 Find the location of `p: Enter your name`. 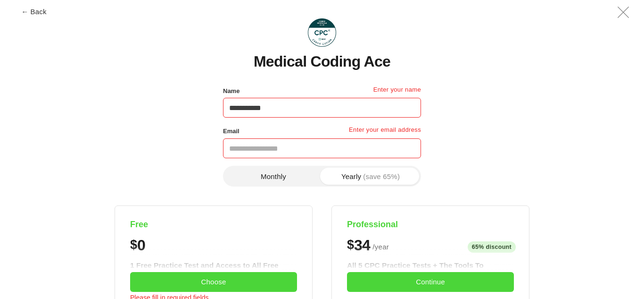

p: Enter your name is located at coordinates (397, 91).